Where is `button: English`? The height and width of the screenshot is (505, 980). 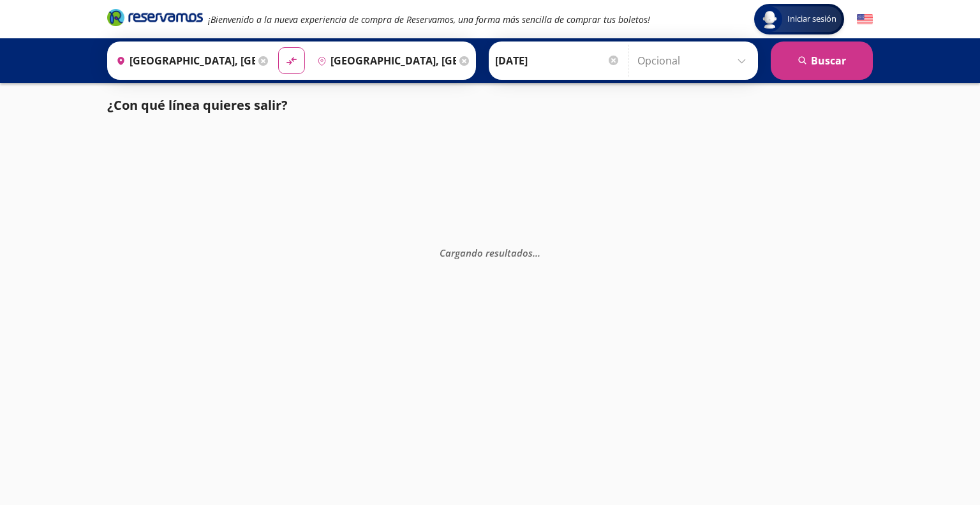 button: English is located at coordinates (865, 19).